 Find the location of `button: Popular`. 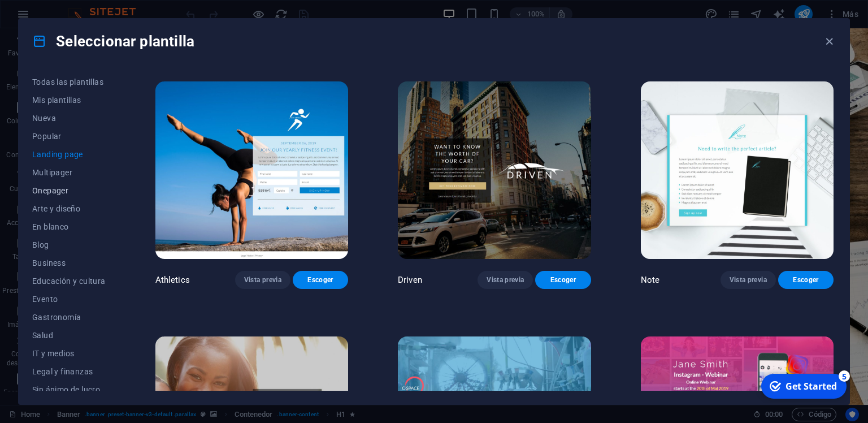

button: Popular is located at coordinates (69, 136).